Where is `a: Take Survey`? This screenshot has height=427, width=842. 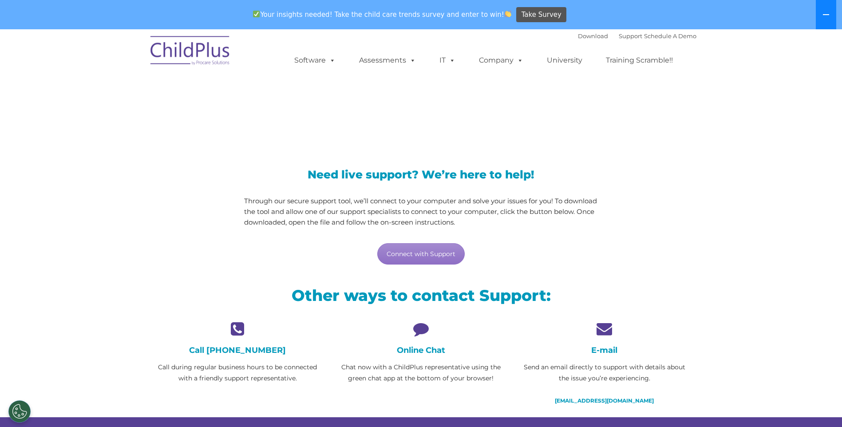
a: Take Survey is located at coordinates (541, 15).